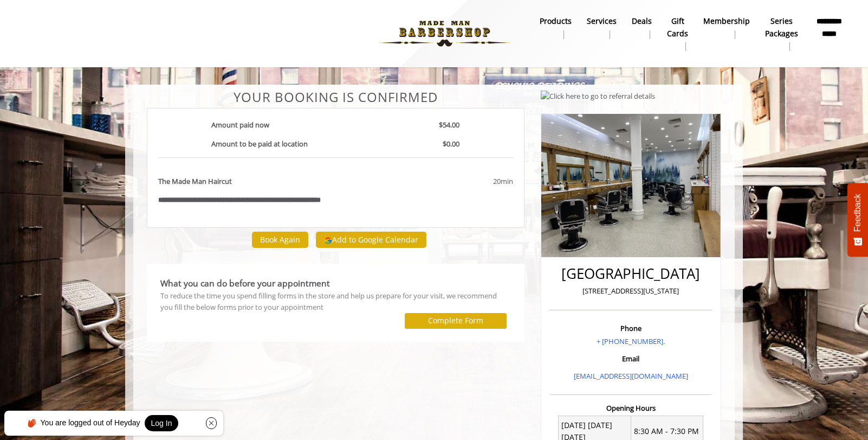  I want to click on a: ServicesServices, so click(602, 27).